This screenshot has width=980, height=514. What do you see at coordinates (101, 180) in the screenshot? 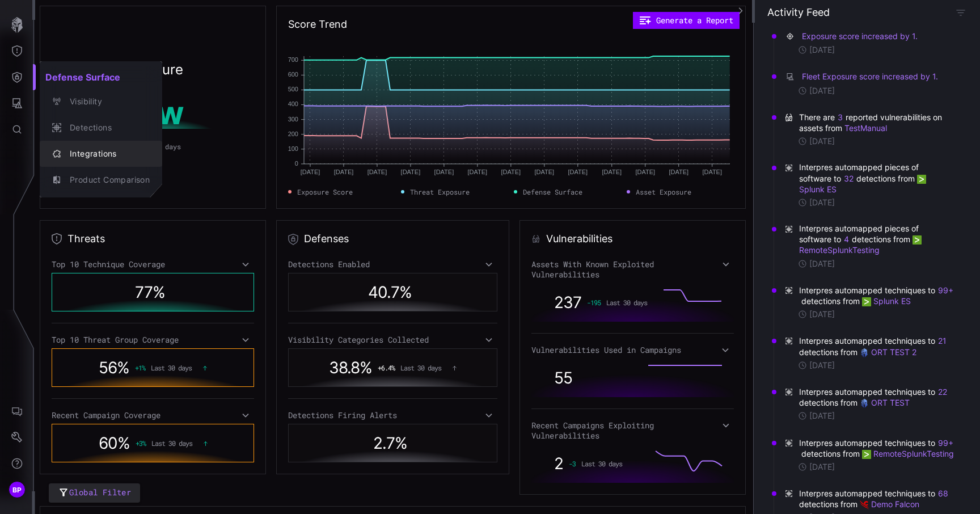
I see `a: Product Comparison` at bounding box center [101, 180].